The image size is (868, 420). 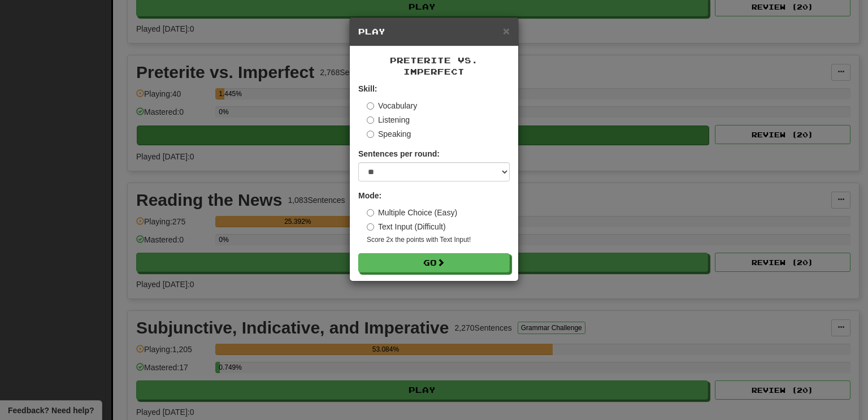 I want to click on strong: Skill:, so click(x=367, y=89).